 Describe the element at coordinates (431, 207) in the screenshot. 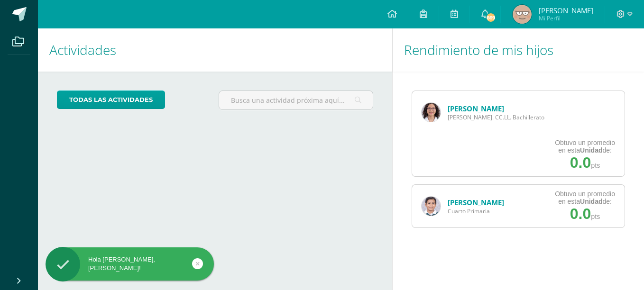

I see `img: ee18d964437bc1474af6246a26ac0c7d.png` at that location.